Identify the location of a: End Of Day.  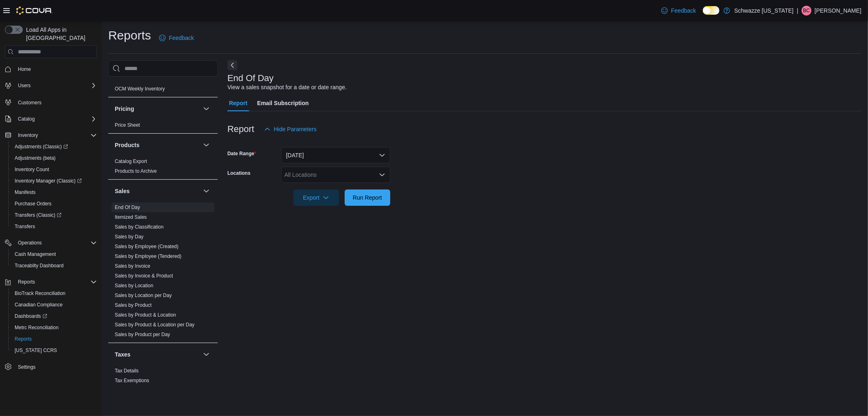
(127, 208).